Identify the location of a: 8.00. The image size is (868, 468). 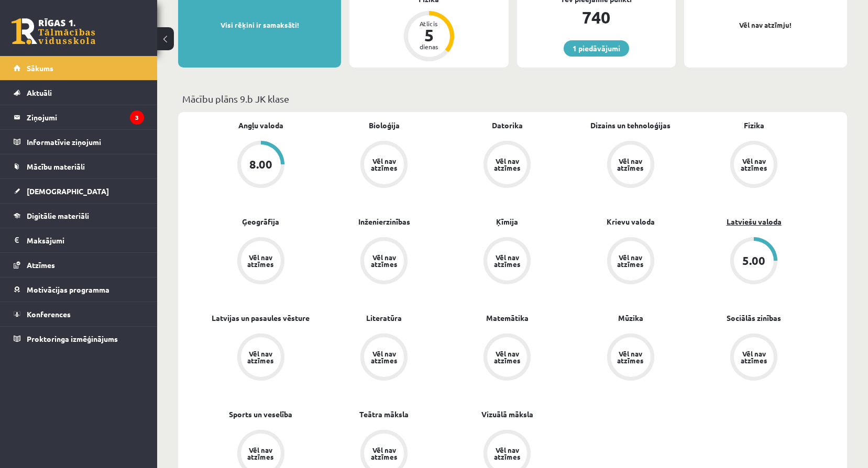
(260, 165).